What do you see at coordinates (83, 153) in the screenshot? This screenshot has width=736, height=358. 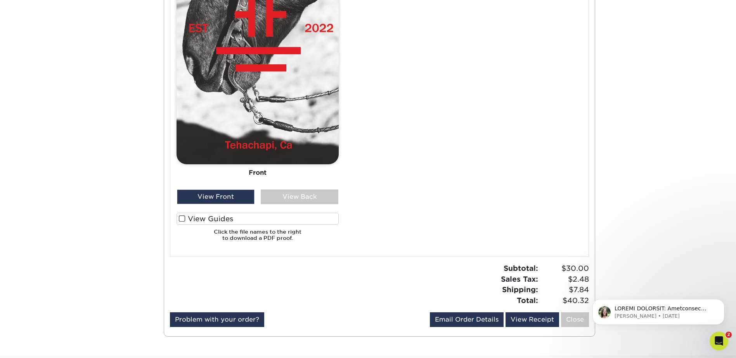 I see `span: LOREMI DOLORSIT: Ametconsec Adipi 89060-43834-62316 Elits doe tem incidid utla etdol magn Aliquae...` at bounding box center [83, 153].